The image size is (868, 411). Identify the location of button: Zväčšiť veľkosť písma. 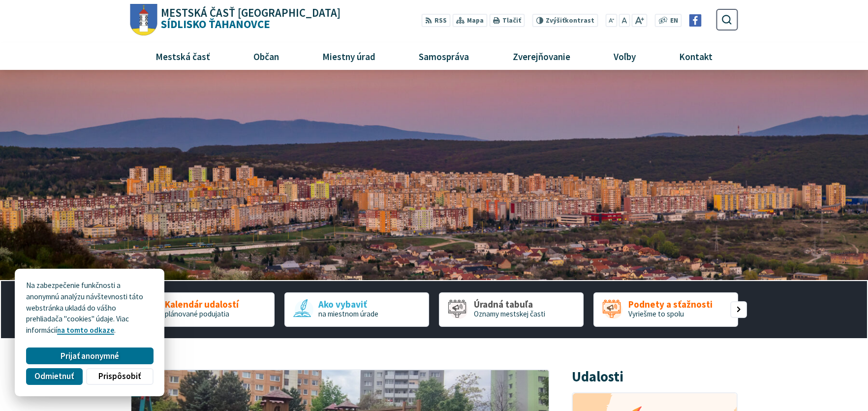
(639, 20).